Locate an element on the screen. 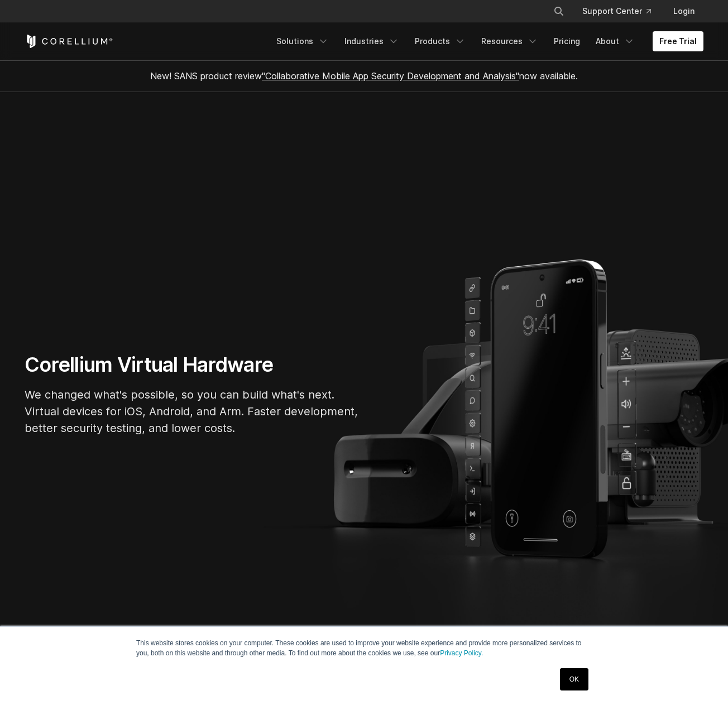  a: Industries is located at coordinates (372, 41).